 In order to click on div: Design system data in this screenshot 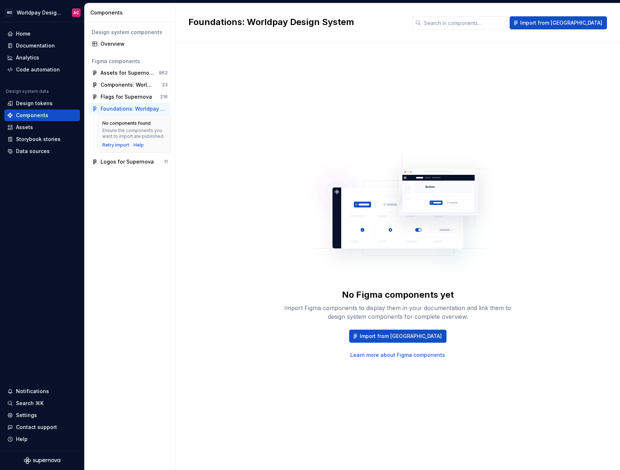, I will do `click(27, 91)`.